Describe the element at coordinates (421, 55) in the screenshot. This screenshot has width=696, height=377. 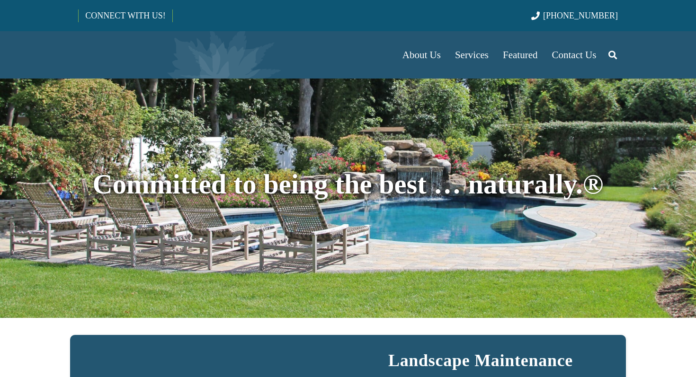
I see `span: About Us` at that location.